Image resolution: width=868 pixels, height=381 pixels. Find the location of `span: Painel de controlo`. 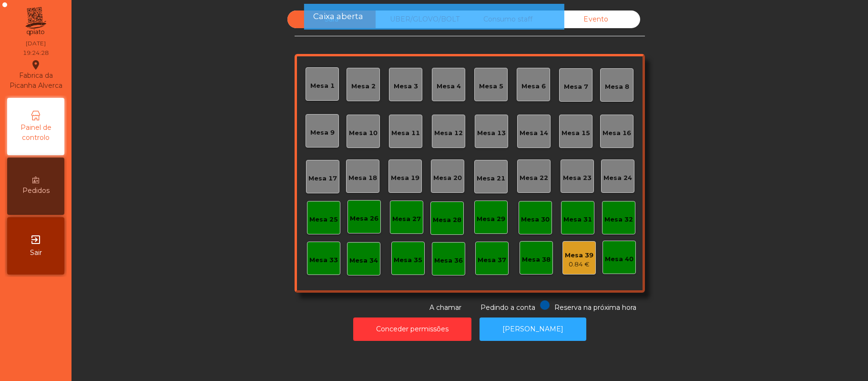

span: Painel de controlo is located at coordinates (36, 133).